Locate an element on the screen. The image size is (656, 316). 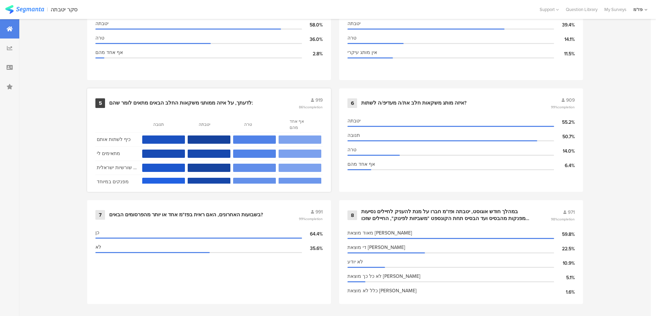
div: 39.4% is located at coordinates (564, 25).